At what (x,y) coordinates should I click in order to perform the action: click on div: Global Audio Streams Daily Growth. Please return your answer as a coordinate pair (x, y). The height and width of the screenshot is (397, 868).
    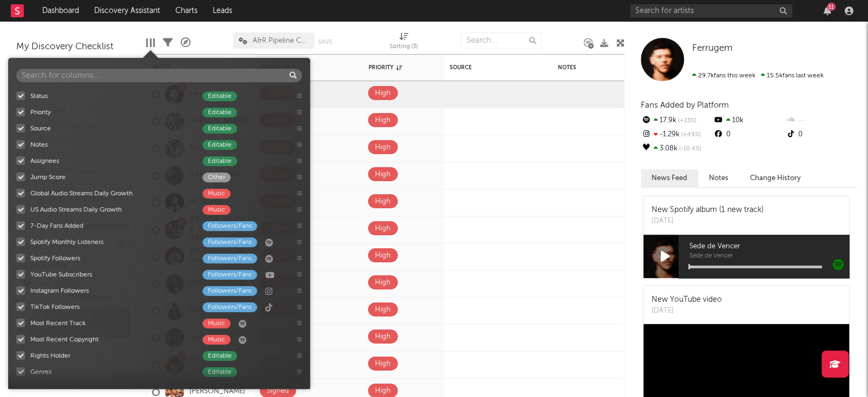
    Looking at the image, I should click on (111, 194).